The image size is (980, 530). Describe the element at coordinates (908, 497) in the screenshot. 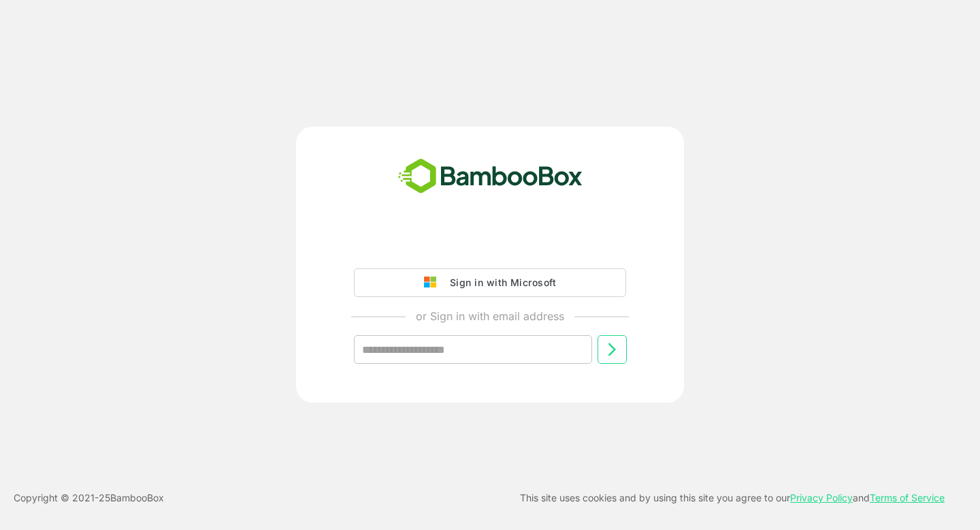

I see `a: Terms of Service` at that location.